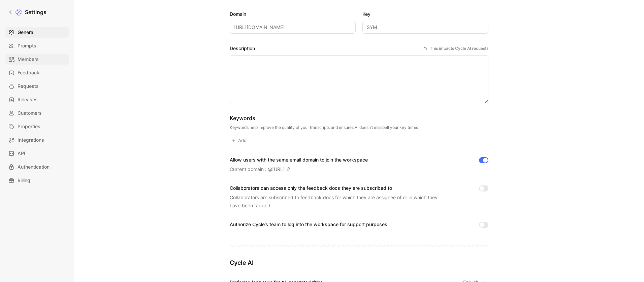  I want to click on a: API, so click(37, 154).